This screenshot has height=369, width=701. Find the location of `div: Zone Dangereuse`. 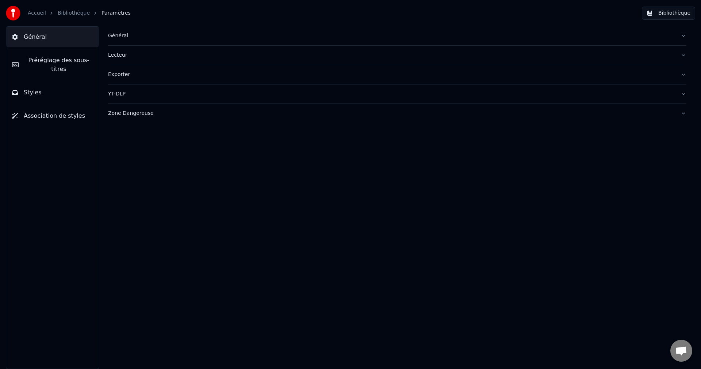

div: Zone Dangereuse is located at coordinates (392, 113).